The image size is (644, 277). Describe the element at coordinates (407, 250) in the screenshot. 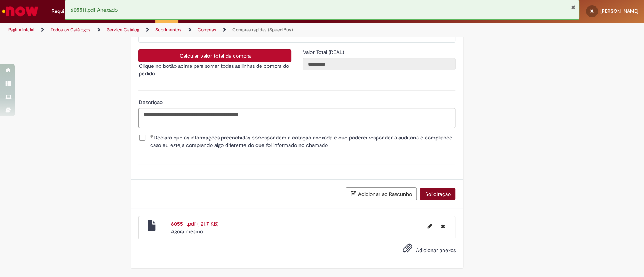

I see `button: Adicionar anexos` at that location.